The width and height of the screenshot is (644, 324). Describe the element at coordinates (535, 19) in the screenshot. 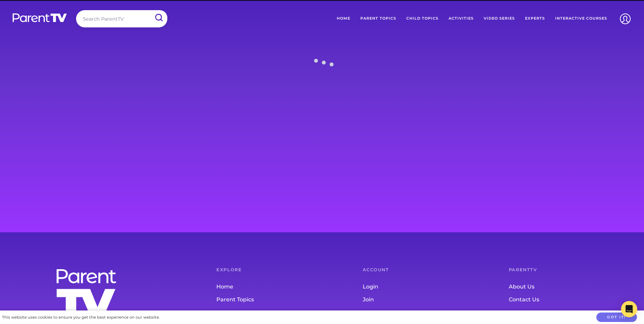

I see `a: Experts` at that location.